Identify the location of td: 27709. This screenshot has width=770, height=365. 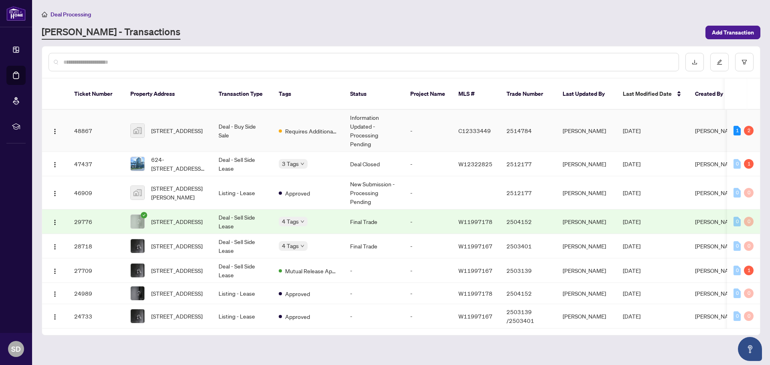
(96, 271).